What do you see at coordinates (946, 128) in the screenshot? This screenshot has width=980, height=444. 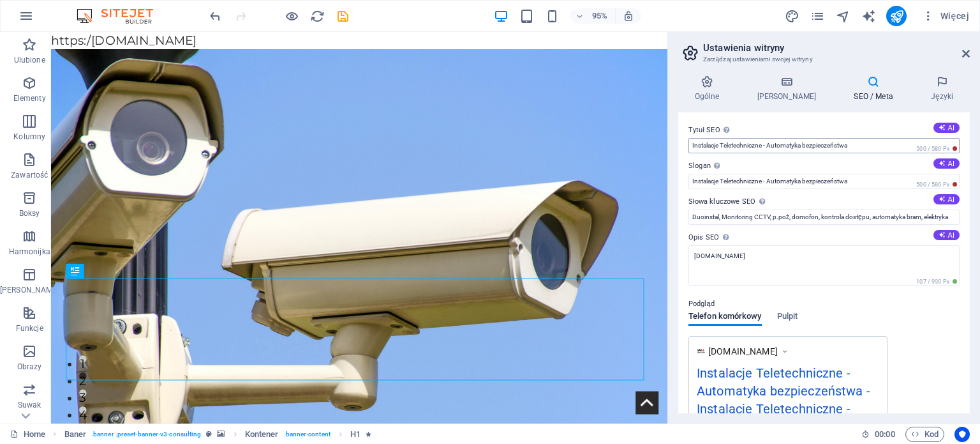 I see `button: Tytuł SEO` at bounding box center [946, 128].